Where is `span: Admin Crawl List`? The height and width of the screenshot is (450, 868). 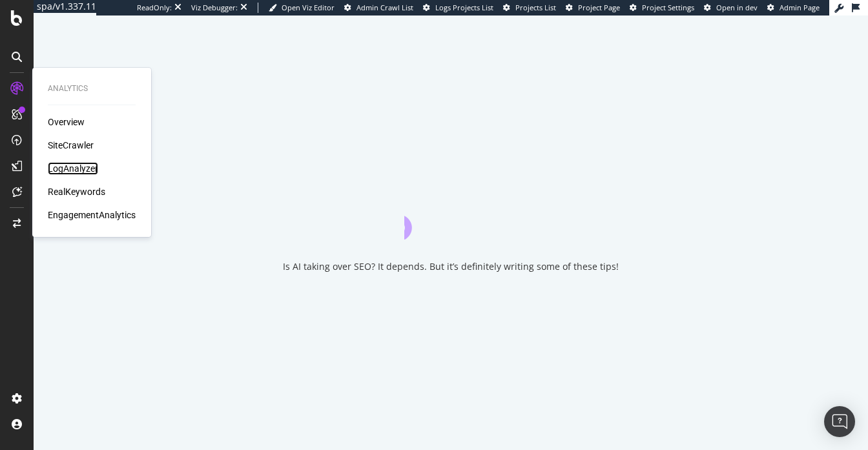
span: Admin Crawl List is located at coordinates (385, 7).